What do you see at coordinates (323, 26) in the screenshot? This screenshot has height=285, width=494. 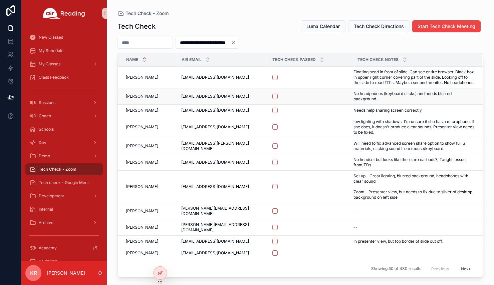 I see `span: Luma Calendar` at bounding box center [323, 26].